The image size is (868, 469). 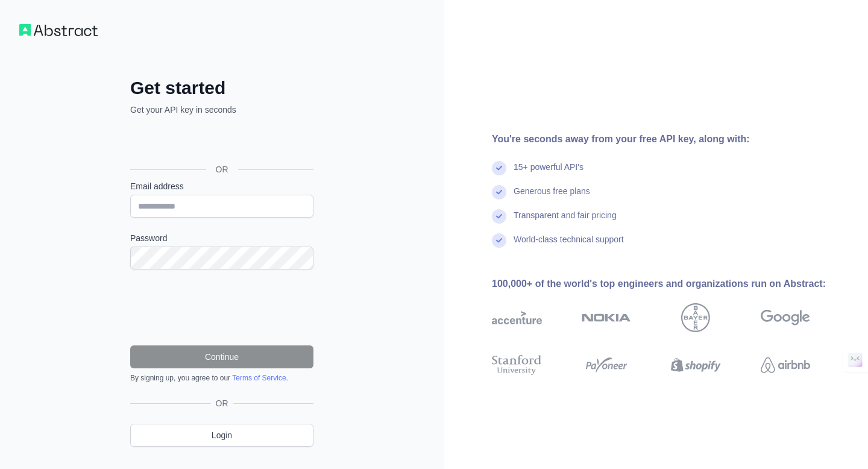 What do you see at coordinates (222, 186) in the screenshot?
I see `label: Email address` at bounding box center [222, 186].